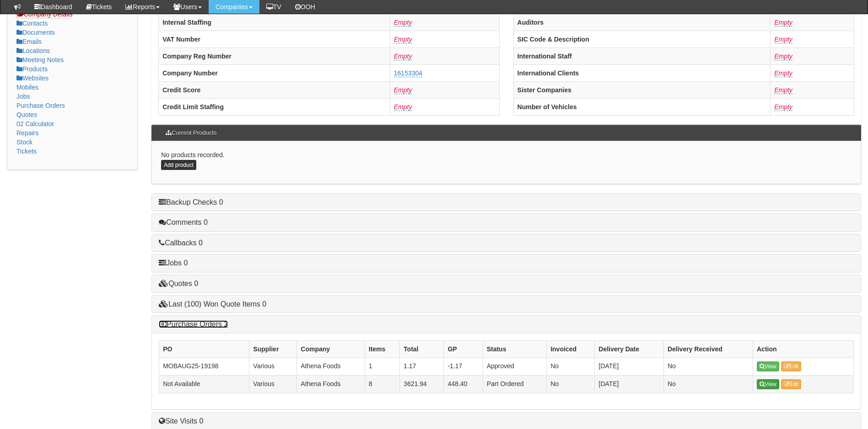 The image size is (868, 429). What do you see at coordinates (26, 115) in the screenshot?
I see `a: Quotes` at bounding box center [26, 115].